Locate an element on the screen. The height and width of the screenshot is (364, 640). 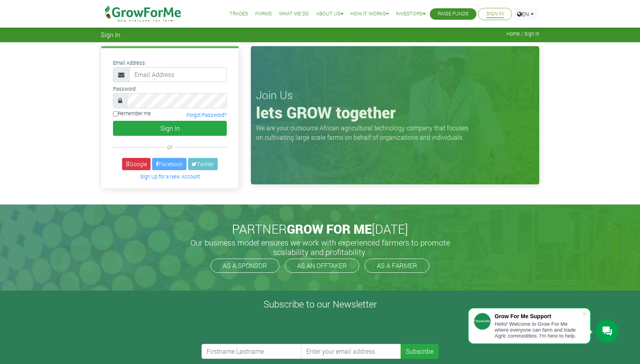
h4: Subscribe to our Newsletter is located at coordinates (320, 304).